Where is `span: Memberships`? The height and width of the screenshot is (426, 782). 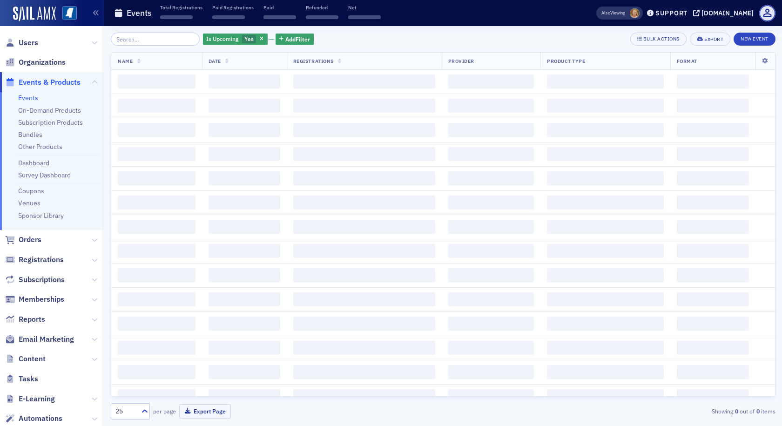 span: Memberships is located at coordinates (41, 299).